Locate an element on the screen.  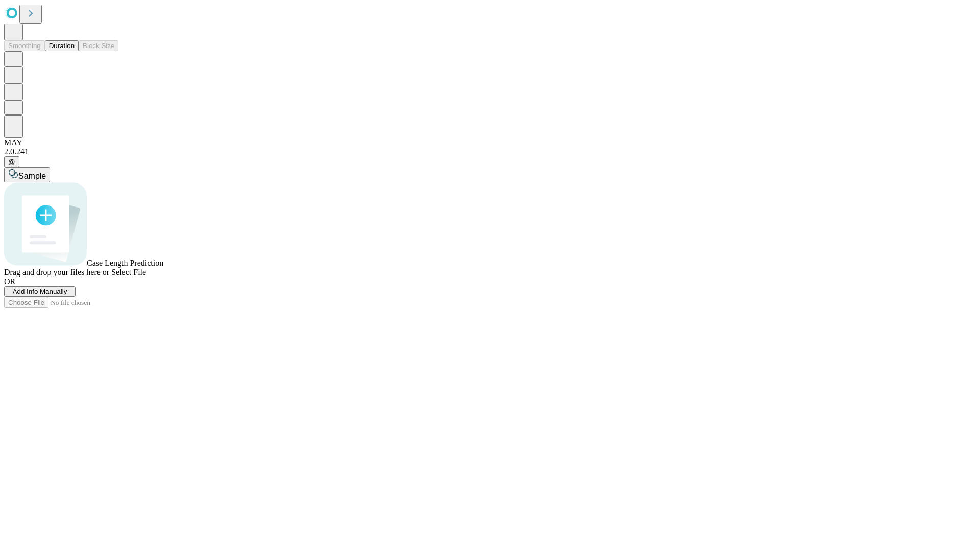
span: Sample is located at coordinates (32, 176).